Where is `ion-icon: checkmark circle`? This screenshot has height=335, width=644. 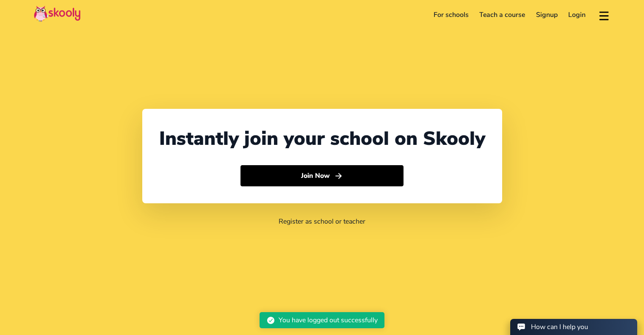
ion-icon: checkmark circle is located at coordinates (271, 320).